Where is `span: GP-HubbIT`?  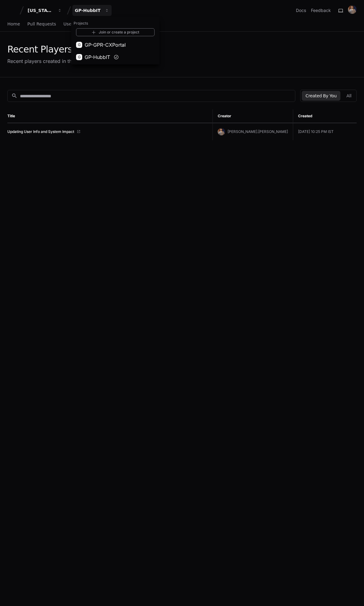
span: GP-HubbIT is located at coordinates (97, 57).